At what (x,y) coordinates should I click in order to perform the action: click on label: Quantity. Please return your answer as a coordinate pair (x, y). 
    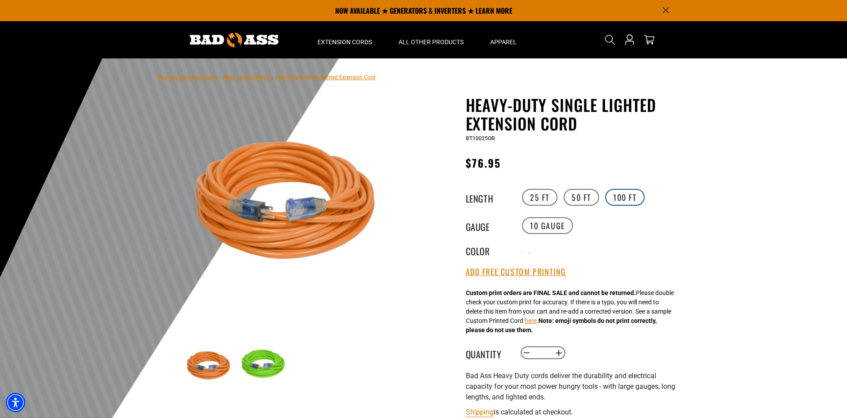
    Looking at the image, I should click on (488, 353).